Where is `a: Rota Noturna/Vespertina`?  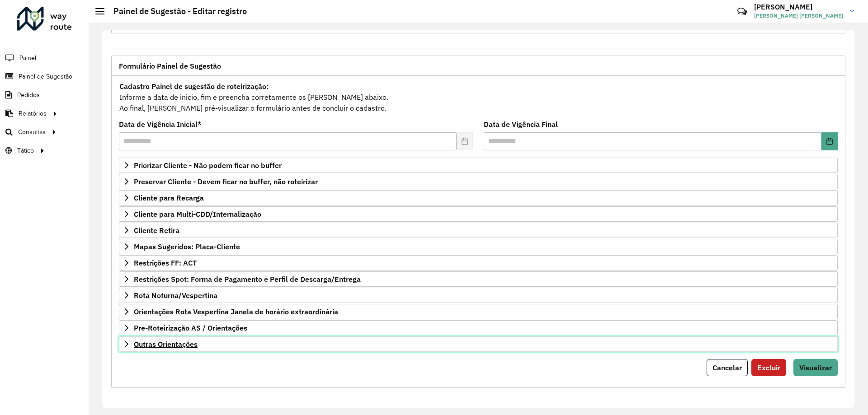 a: Rota Noturna/Vespertina is located at coordinates (478, 296).